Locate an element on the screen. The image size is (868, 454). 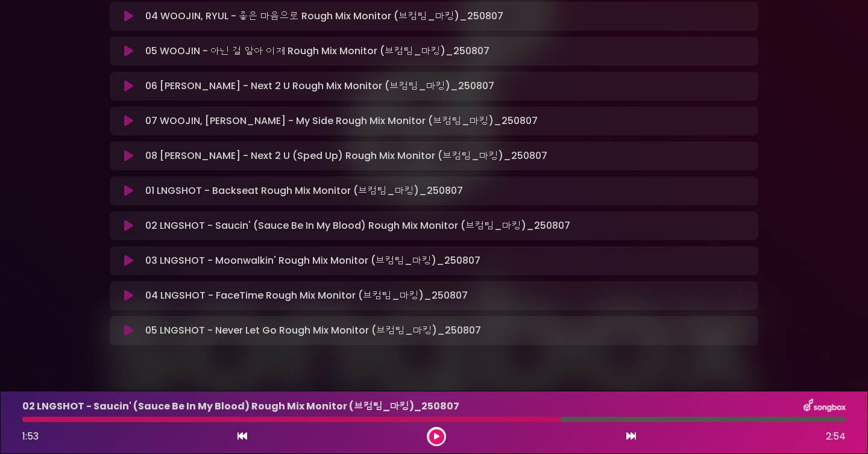
p: 03 LNGSHOT - Moonwalkin' Rough Mix Monitor (브컴팀_마킹)_250807 is located at coordinates (313, 261).